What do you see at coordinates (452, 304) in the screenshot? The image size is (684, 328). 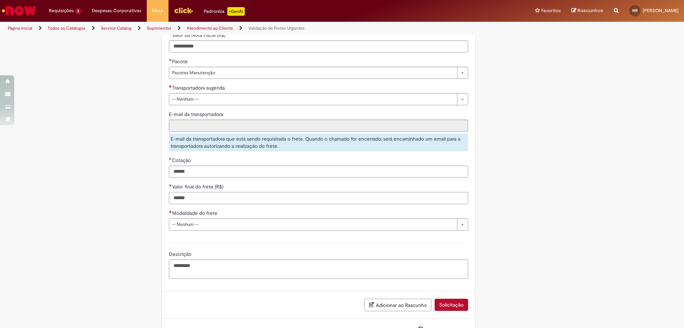 I see `button: Solicitação` at bounding box center [452, 304].